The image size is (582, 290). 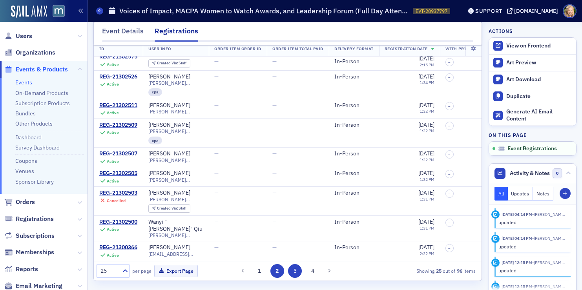 What do you see at coordinates (517, 238) in the screenshot?
I see `time: 9/3/2025 04:14 PM` at bounding box center [517, 238].